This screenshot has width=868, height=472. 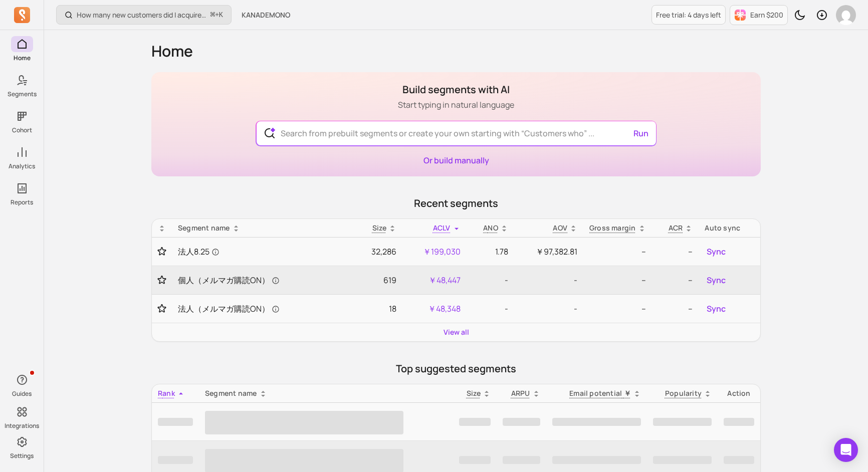 I want to click on p: Earn $200, so click(x=767, y=15).